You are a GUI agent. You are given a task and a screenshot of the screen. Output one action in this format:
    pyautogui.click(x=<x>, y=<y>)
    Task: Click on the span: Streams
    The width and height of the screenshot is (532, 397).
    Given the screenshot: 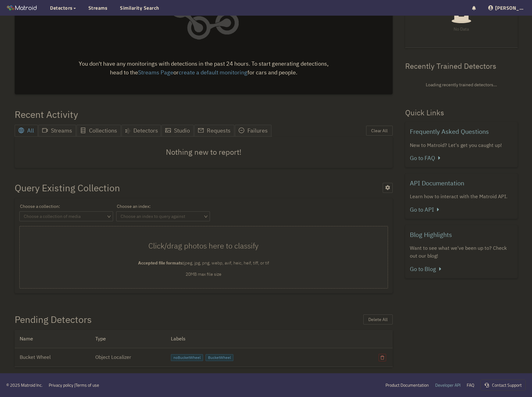 What is the action you would take?
    pyautogui.click(x=61, y=130)
    